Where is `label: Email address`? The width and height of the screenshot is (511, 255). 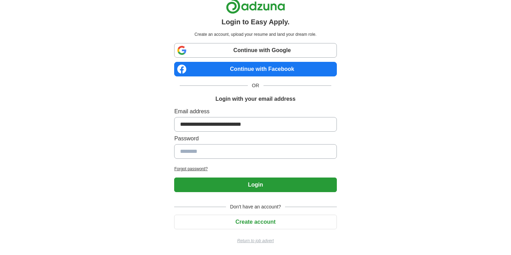 label: Email address is located at coordinates (255, 112).